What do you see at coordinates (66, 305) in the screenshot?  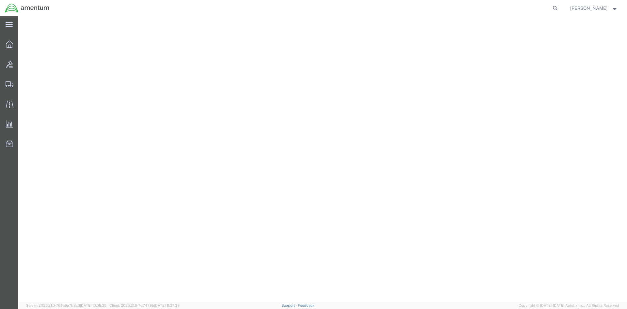 I see `span: Server: 2025.21.0-769a9a7b8c3` at bounding box center [66, 305].